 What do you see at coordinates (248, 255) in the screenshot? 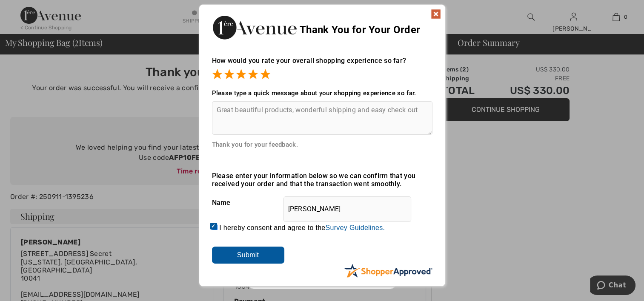
I see `input: Submit` at bounding box center [248, 255].